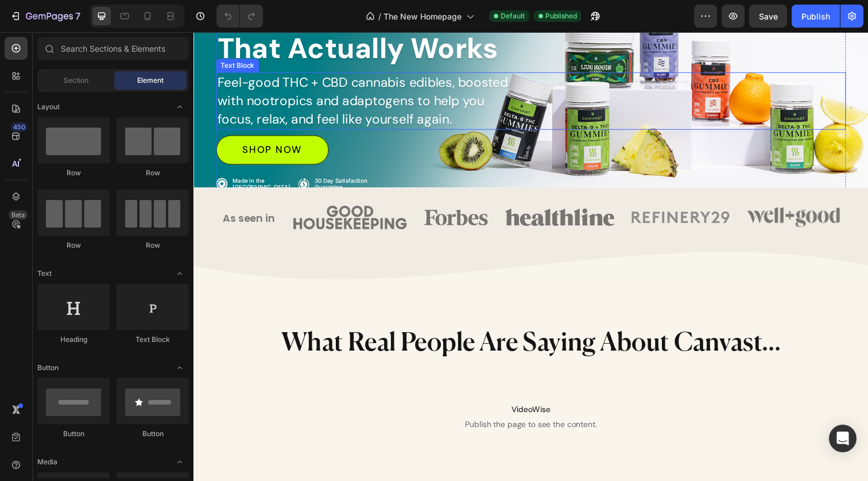  I want to click on p: Made in the, so click(69, 151).